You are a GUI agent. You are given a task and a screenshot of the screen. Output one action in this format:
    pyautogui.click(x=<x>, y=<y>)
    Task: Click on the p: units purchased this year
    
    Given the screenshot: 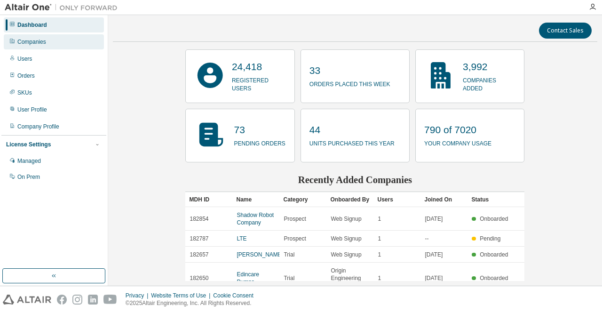 What is the action you would take?
    pyautogui.click(x=352, y=142)
    